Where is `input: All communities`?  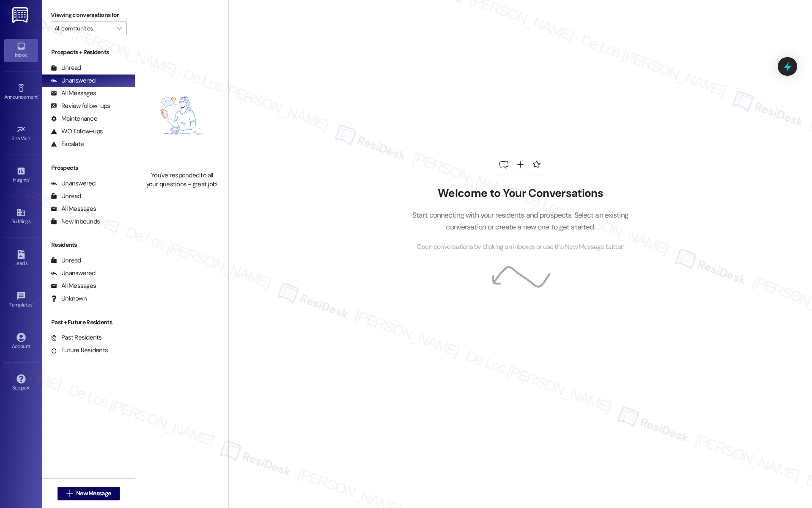
input: All communities is located at coordinates (84, 29).